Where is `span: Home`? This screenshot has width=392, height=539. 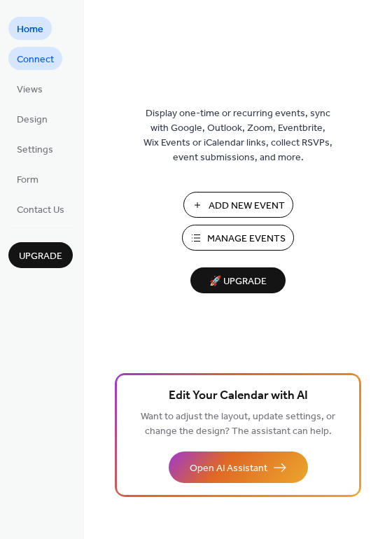 span: Home is located at coordinates (30, 29).